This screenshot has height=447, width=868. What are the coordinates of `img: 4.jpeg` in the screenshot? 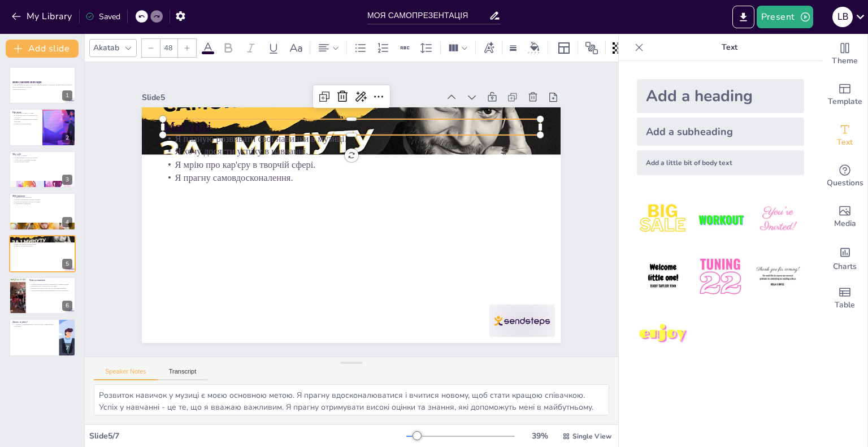 It's located at (663, 276).